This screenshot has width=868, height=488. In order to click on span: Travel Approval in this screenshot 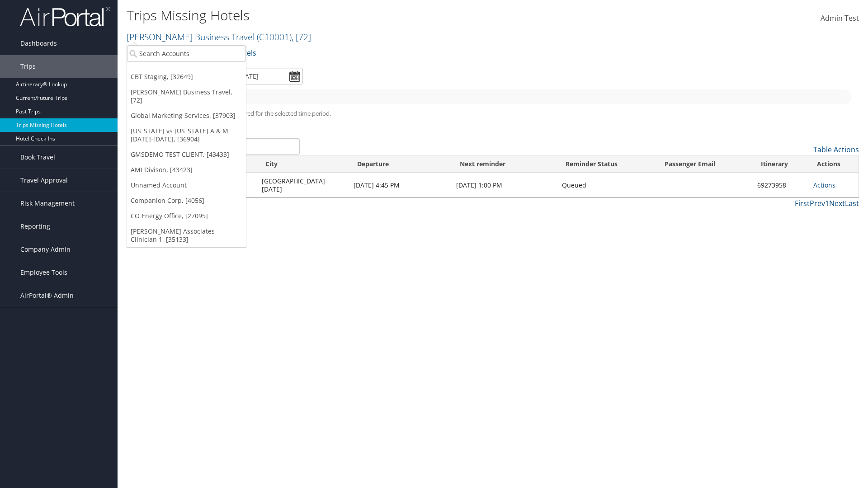, I will do `click(44, 180)`.